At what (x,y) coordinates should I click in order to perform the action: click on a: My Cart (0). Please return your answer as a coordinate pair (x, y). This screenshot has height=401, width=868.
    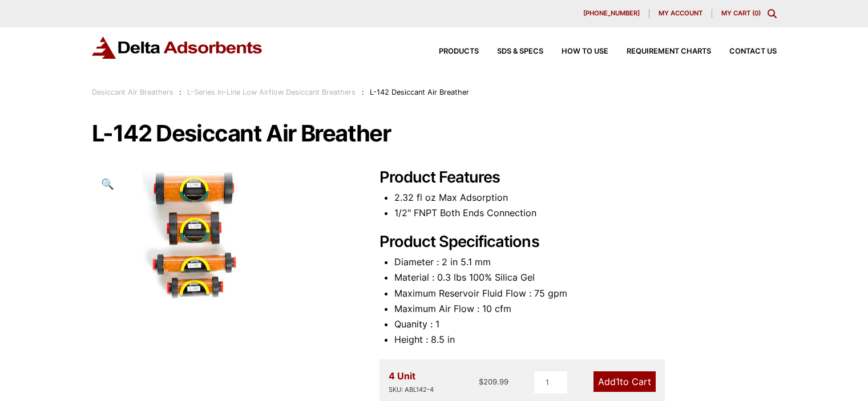
    Looking at the image, I should click on (741, 13).